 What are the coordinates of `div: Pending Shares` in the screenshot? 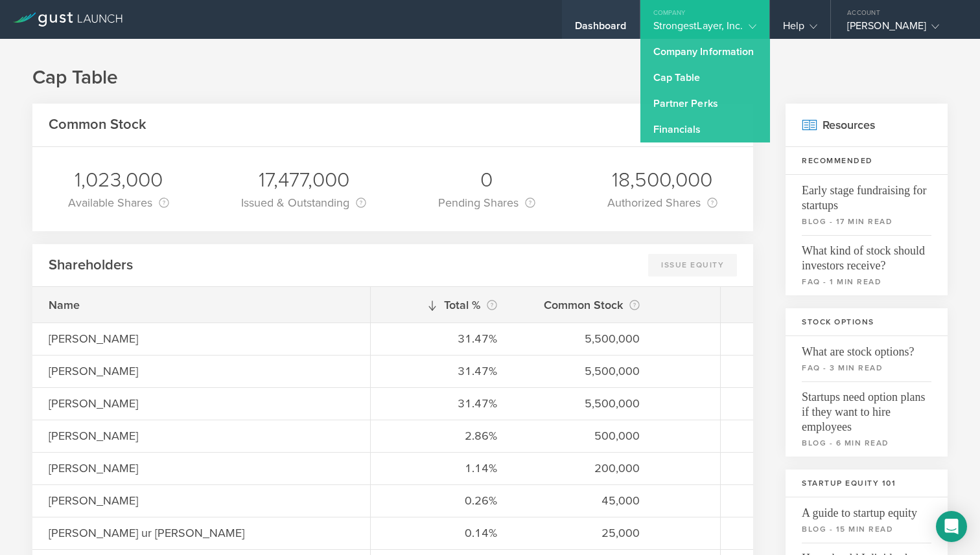 It's located at (486, 202).